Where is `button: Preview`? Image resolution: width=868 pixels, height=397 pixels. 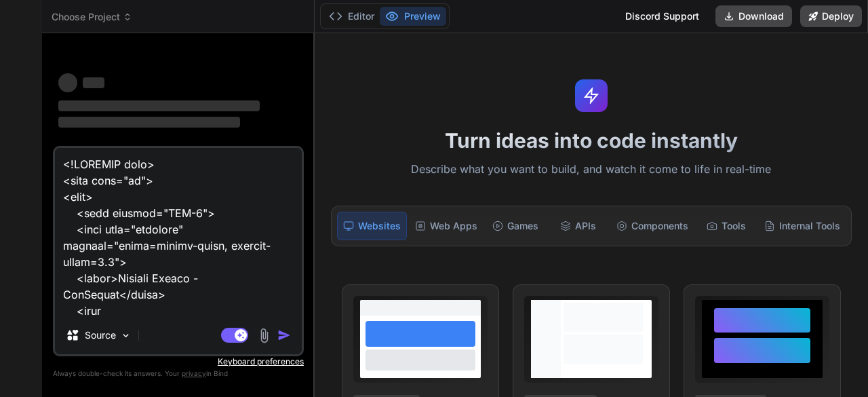 button: Preview is located at coordinates (413, 16).